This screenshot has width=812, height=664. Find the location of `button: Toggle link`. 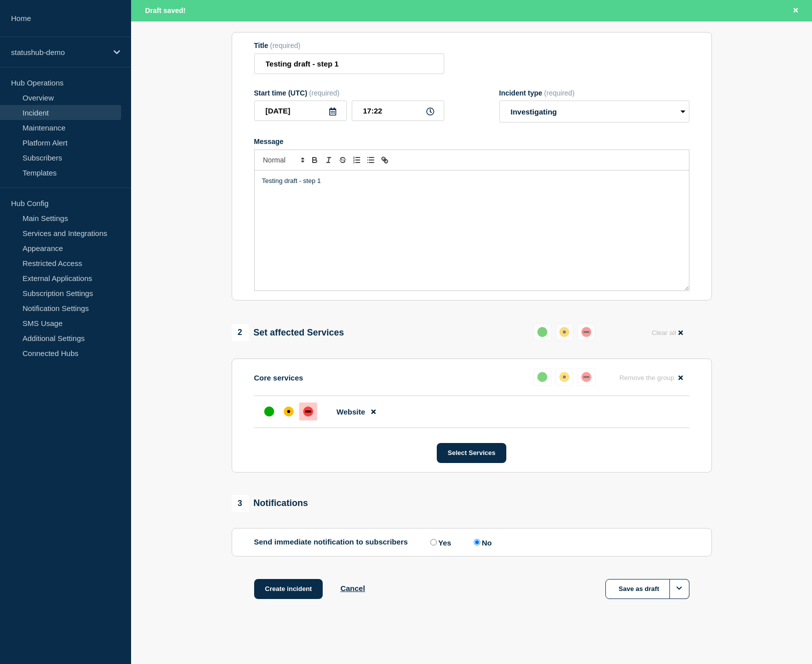

button: Toggle link is located at coordinates (384, 160).